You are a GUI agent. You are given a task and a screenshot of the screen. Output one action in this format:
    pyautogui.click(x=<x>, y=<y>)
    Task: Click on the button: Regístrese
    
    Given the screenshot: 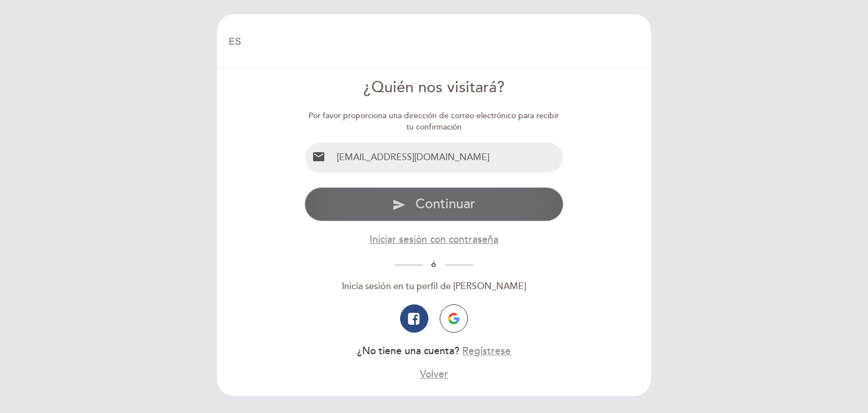 What is the action you would take?
    pyautogui.click(x=487, y=351)
    